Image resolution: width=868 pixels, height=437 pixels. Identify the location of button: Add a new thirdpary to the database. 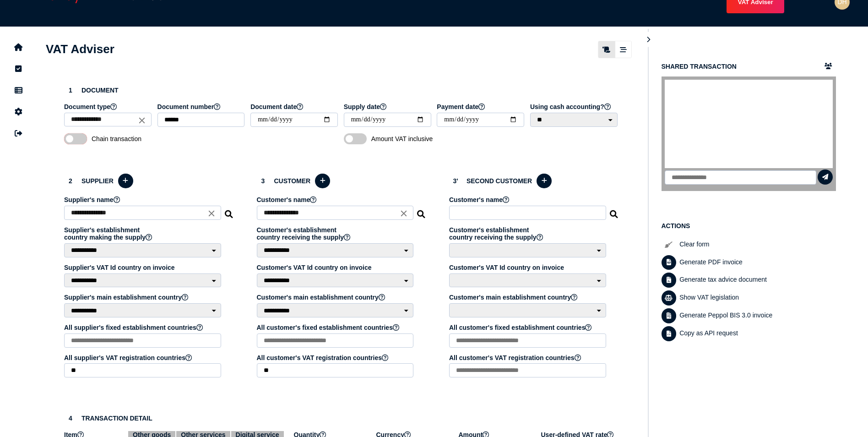
(544, 181).